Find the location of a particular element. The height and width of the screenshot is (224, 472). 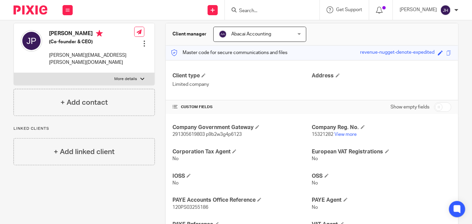

span: 291305619803 p9b2w3g4p6123 is located at coordinates (207, 134).